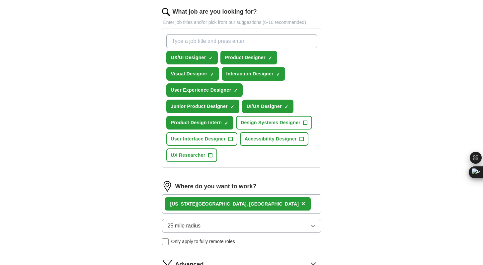  Describe the element at coordinates (253, 74) in the screenshot. I see `button: Interaction Designer✓` at that location.